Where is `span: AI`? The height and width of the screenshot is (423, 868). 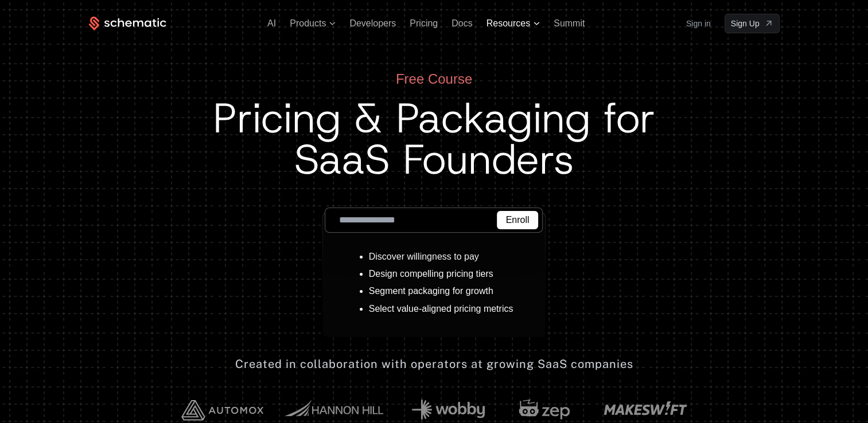
span: AI is located at coordinates (271, 23).